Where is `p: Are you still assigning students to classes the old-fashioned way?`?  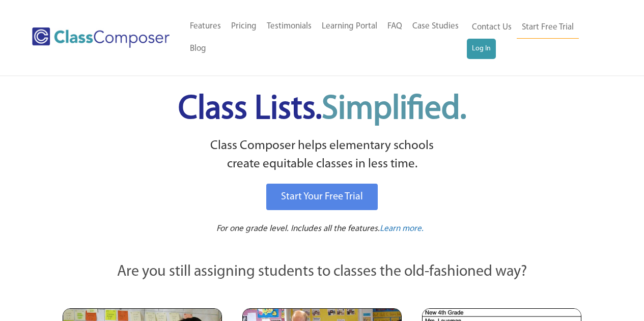
p: Are you still assigning students to classes the old-fashioned way? is located at coordinates (322, 272).